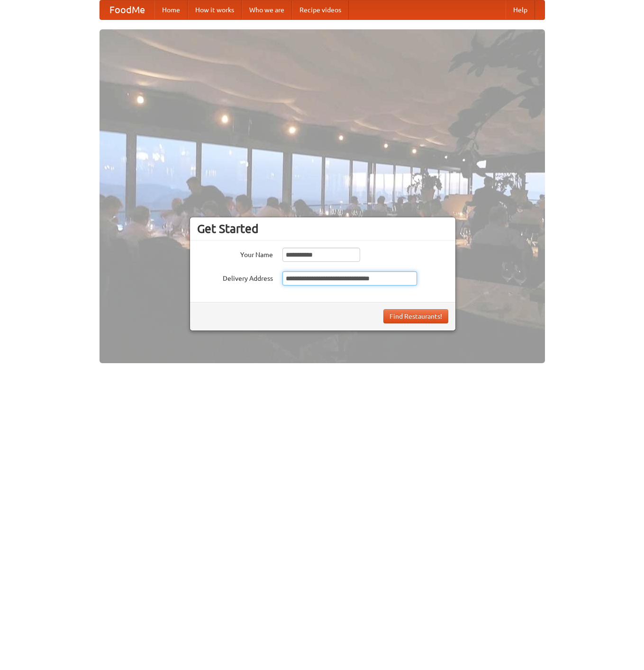  What do you see at coordinates (267, 10) in the screenshot?
I see `a: Who we are` at bounding box center [267, 10].